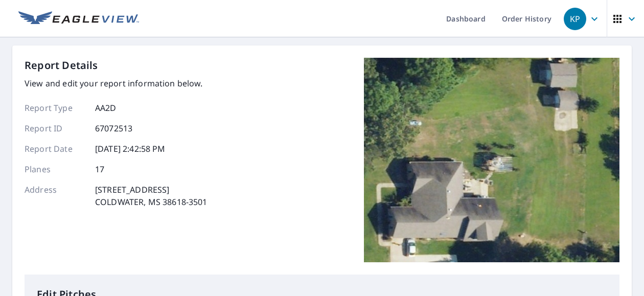 This screenshot has height=296, width=644. What do you see at coordinates (79, 19) in the screenshot?
I see `img: EV Logo` at bounding box center [79, 19].